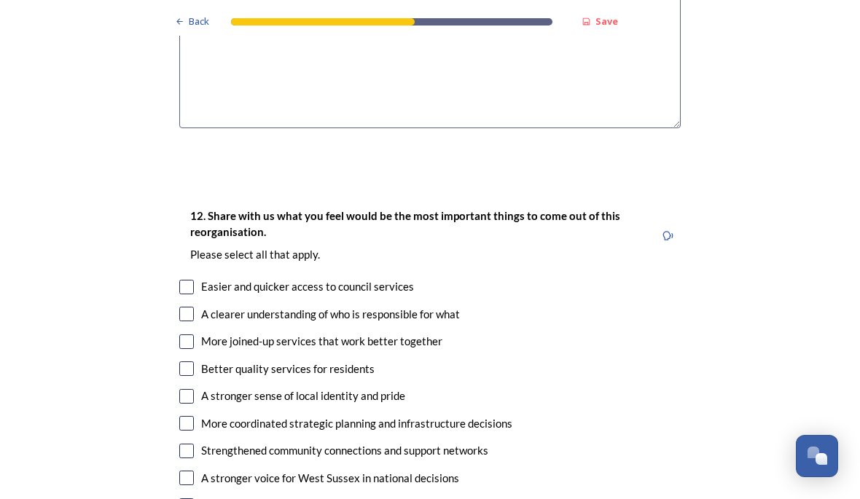  What do you see at coordinates (330, 314) in the screenshot?
I see `div: A clearer understanding of who is responsible for what` at bounding box center [330, 314].